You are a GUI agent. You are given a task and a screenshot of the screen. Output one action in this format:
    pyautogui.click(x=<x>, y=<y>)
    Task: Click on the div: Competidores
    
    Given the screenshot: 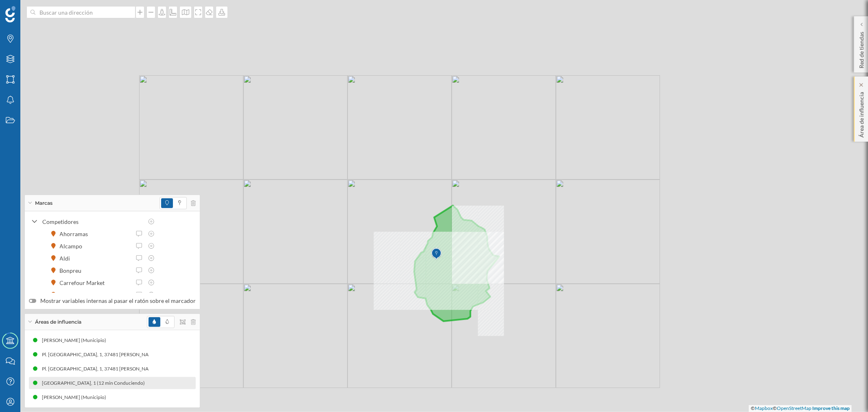 What is the action you would take?
    pyautogui.click(x=93, y=222)
    